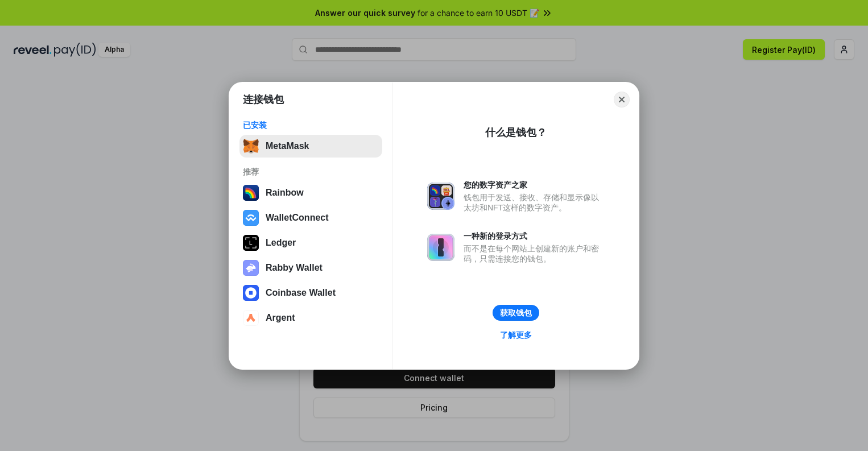 This screenshot has width=868, height=451. I want to click on button: Ledger, so click(310, 243).